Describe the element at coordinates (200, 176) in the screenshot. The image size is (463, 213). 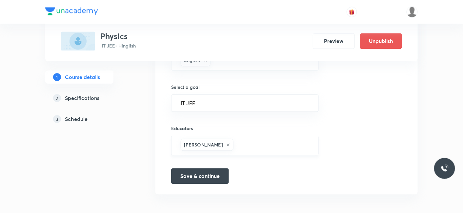
I see `button: Save & continue` at that location.